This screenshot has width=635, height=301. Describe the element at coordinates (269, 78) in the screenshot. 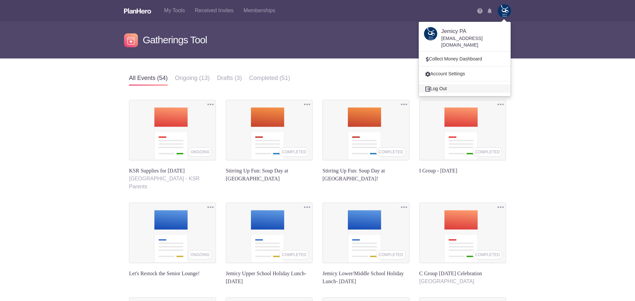

I see `a: Completed (51)` at that location.